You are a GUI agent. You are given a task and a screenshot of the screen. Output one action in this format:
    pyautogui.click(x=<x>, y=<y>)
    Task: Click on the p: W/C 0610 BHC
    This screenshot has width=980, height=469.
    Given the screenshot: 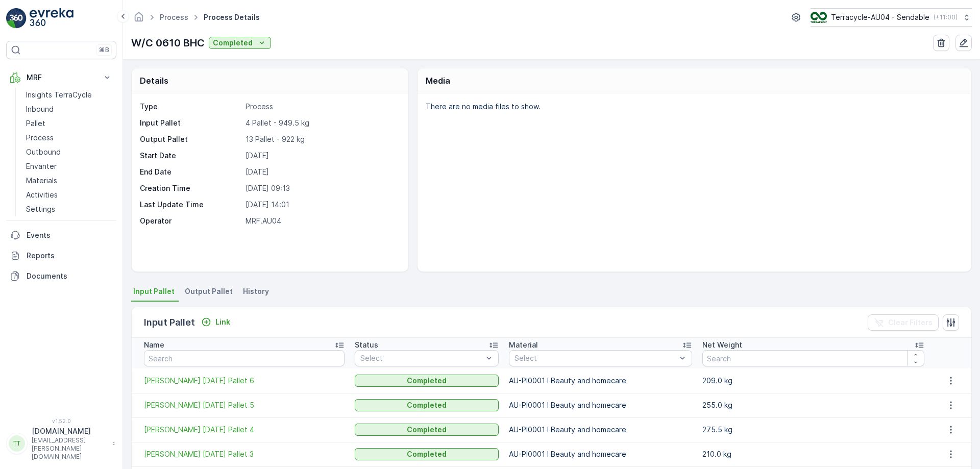 What is the action you would take?
    pyautogui.click(x=168, y=43)
    